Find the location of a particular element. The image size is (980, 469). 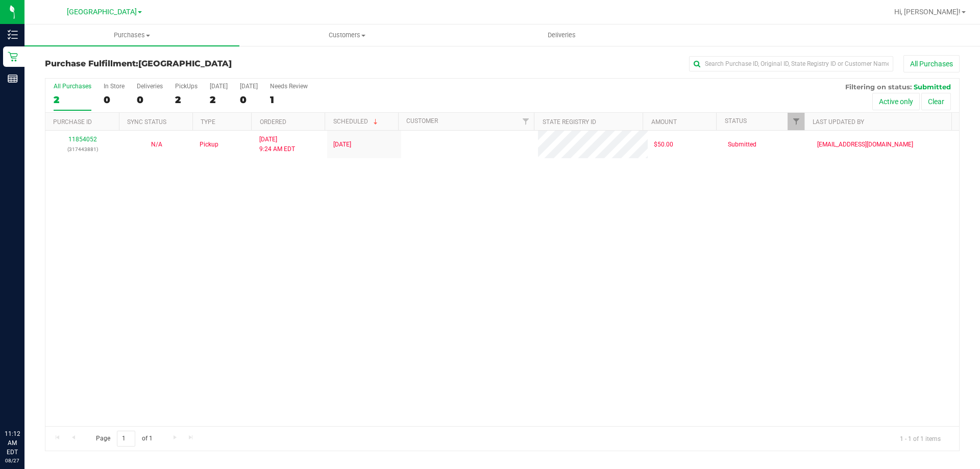

div: 1 is located at coordinates (289, 99).